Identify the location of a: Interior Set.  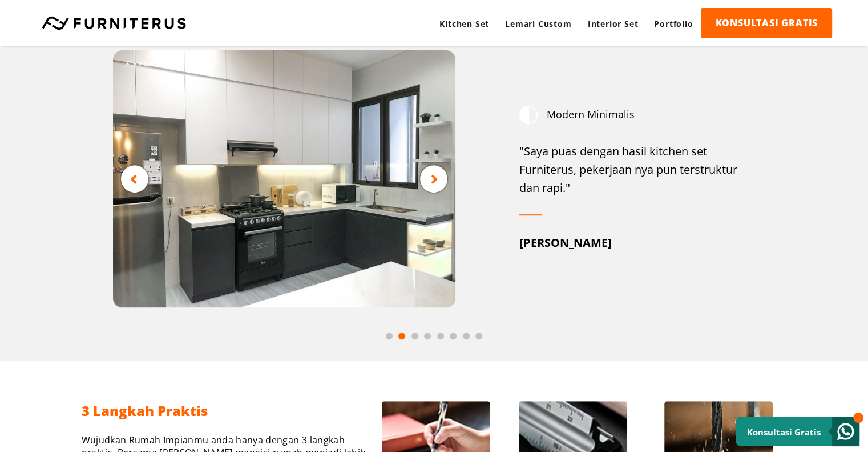
(613, 23).